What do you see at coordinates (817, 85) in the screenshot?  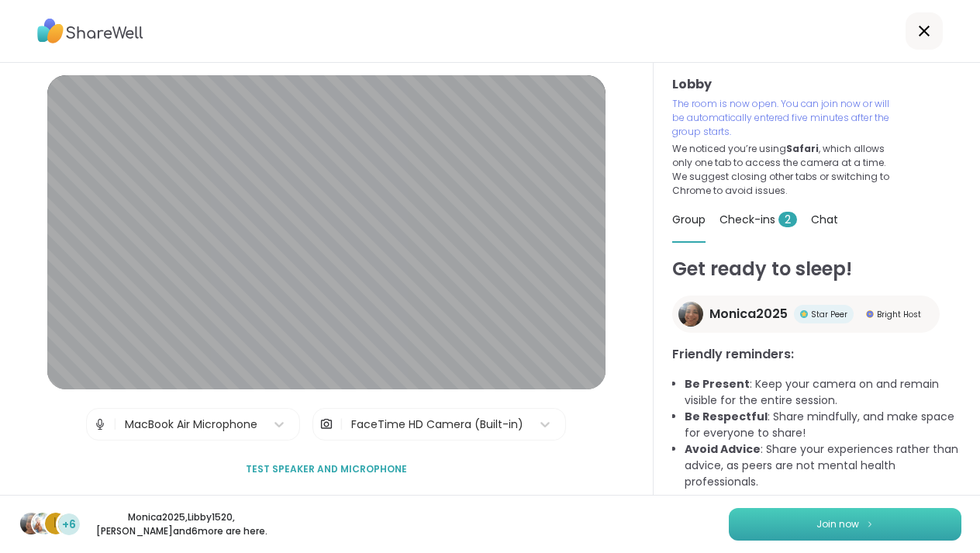 I see `h3: Lobby` at bounding box center [817, 85].